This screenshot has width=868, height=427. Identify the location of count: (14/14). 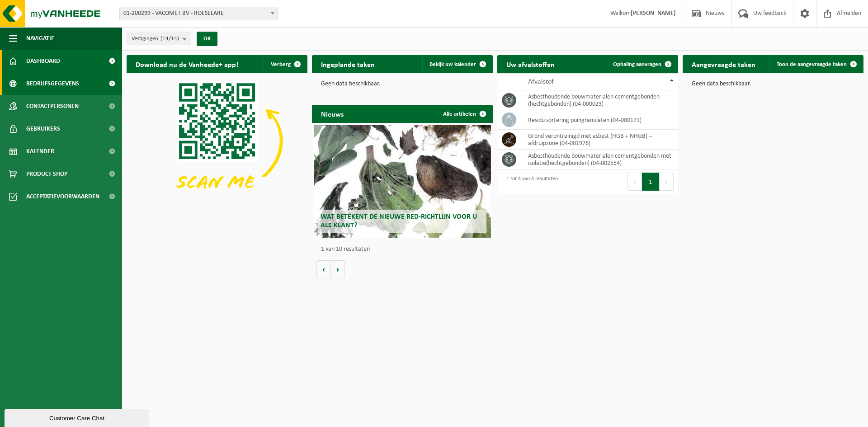
(169, 38).